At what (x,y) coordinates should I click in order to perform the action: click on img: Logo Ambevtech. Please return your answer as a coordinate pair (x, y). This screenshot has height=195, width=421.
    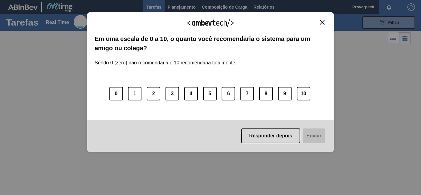
    Looking at the image, I should click on (211, 23).